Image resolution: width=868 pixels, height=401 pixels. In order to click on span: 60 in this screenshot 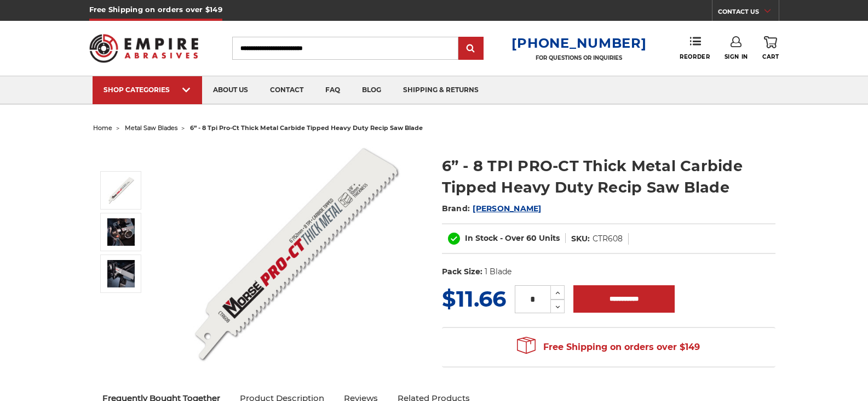, I will do `click(531, 238)`.